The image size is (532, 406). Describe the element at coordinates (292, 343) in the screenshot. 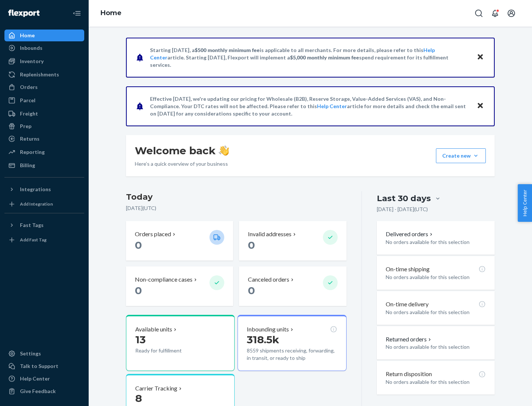

I see `button: Inbounding units318.5k8559 shipments receiving, forwarding, in transit, or ready to ship` at that location.